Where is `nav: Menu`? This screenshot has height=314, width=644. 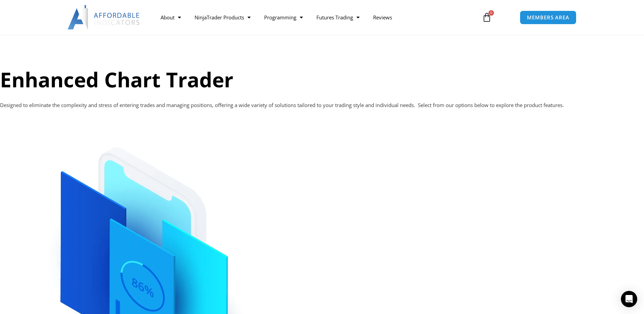
nav: Menu is located at coordinates (314, 17).